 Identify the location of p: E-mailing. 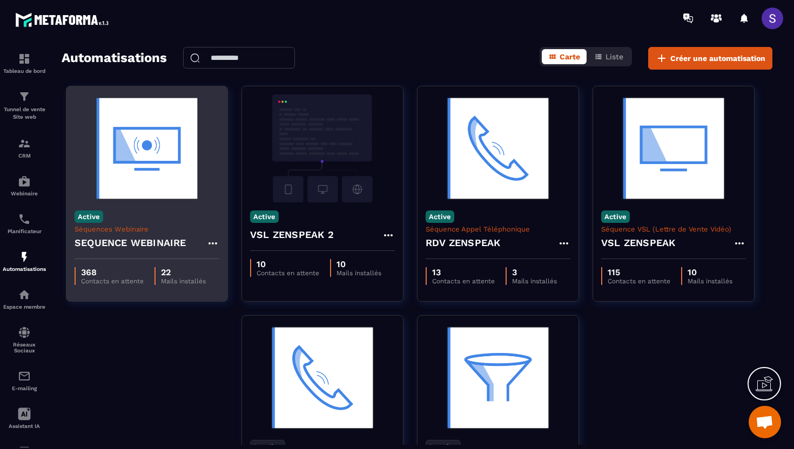
(24, 388).